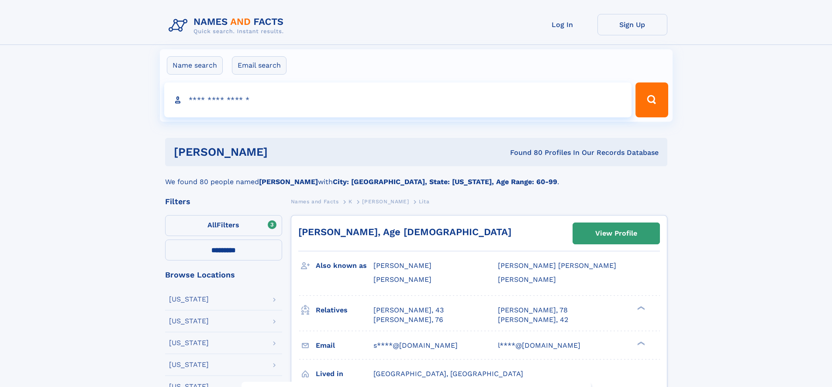 The height and width of the screenshot is (387, 832). I want to click on a: K, so click(350, 201).